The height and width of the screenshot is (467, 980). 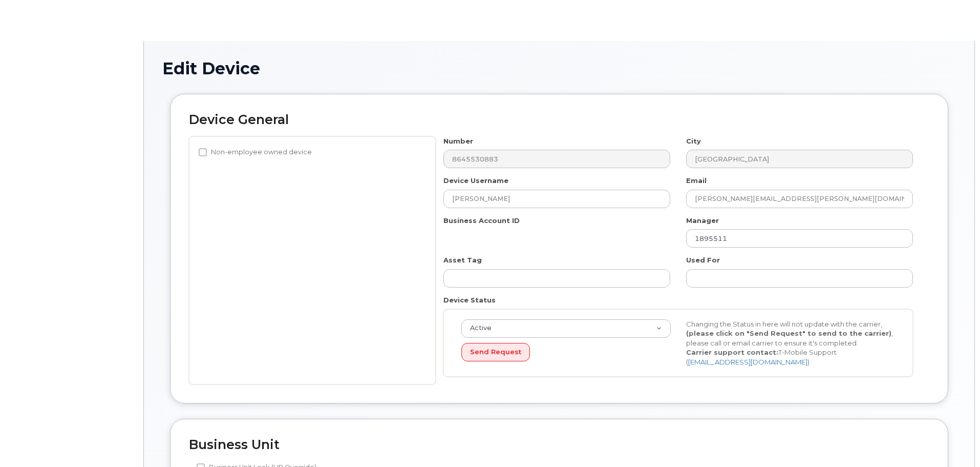 I want to click on label: City, so click(x=693, y=141).